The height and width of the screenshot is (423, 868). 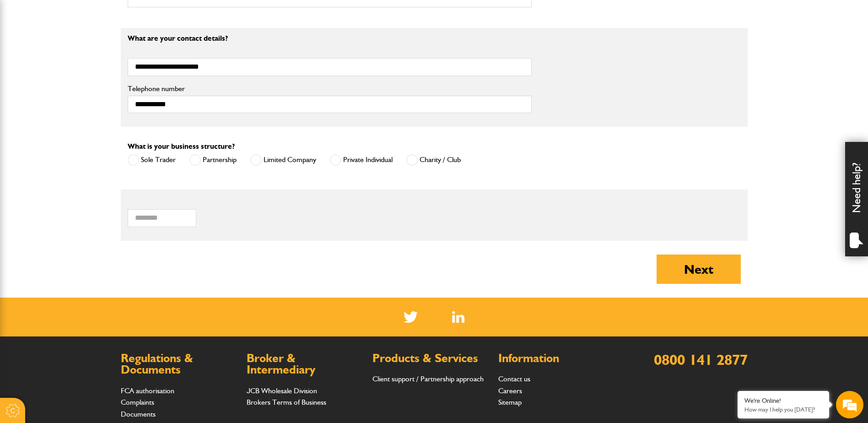 What do you see at coordinates (330, 39) in the screenshot?
I see `p: What are your contact details?` at bounding box center [330, 39].